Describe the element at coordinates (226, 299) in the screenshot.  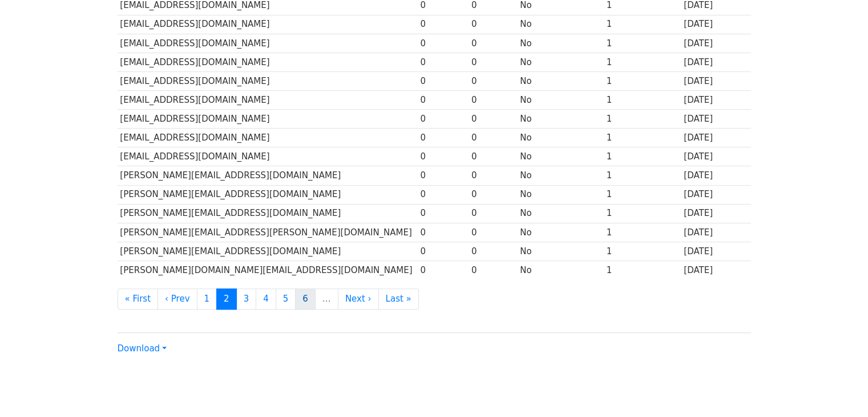
I see `a: 2` at that location.